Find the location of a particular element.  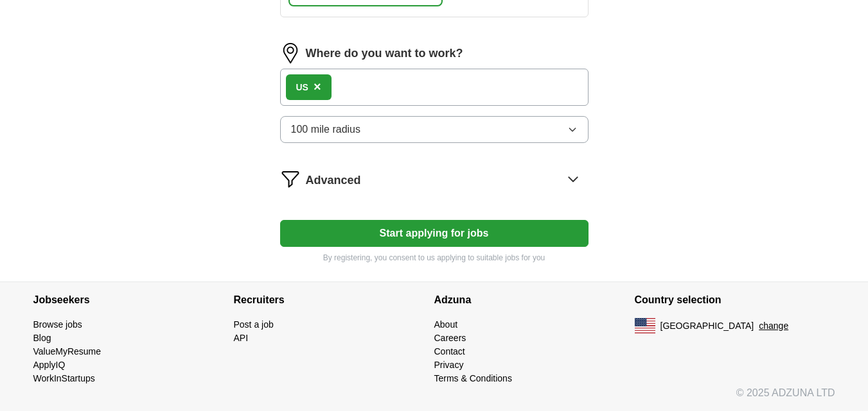

p: By registering, you consent to us applying to suitable jobs for you is located at coordinates (434, 258).